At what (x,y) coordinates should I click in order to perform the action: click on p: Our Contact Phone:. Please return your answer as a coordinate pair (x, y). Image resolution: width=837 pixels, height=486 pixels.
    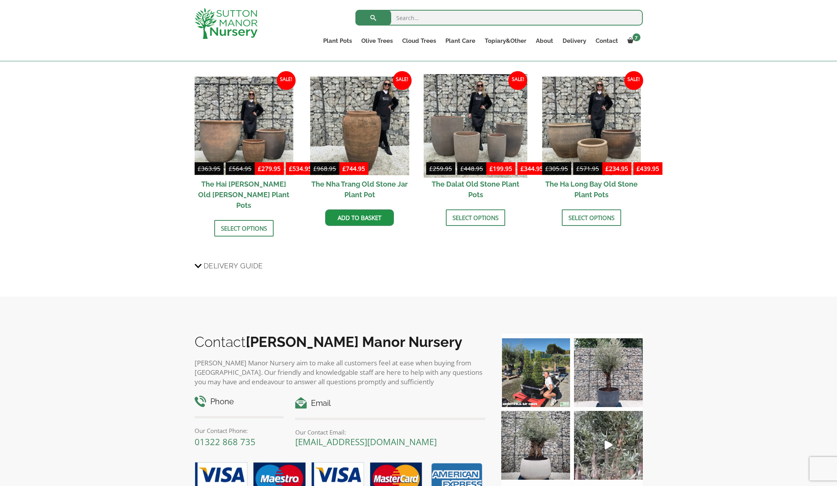
    Looking at the image, I should click on (239, 431).